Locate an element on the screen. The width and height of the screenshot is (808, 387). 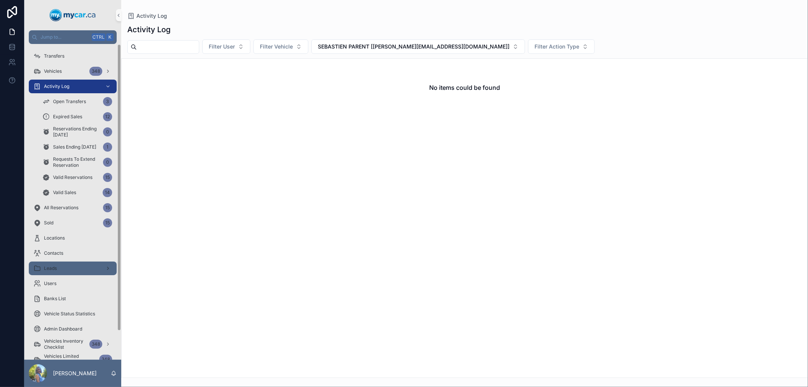
span: Requests To Extend Reservation is located at coordinates (77, 162).